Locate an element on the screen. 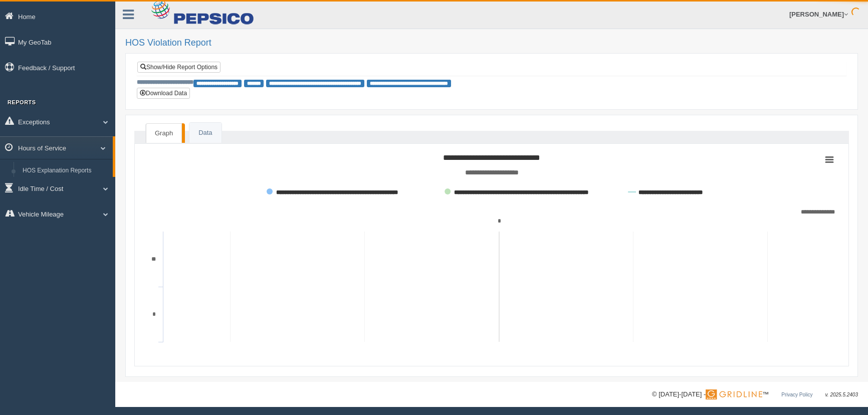 The width and height of the screenshot is (868, 415). img: Gridline is located at coordinates (734, 394).